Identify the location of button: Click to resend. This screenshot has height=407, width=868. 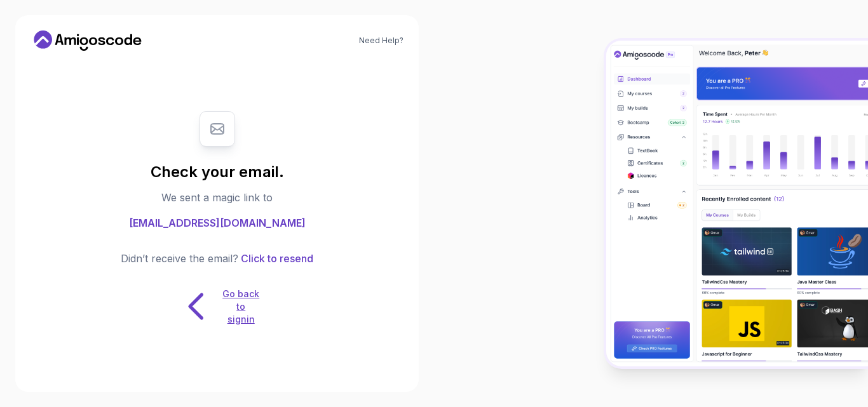
(275, 259).